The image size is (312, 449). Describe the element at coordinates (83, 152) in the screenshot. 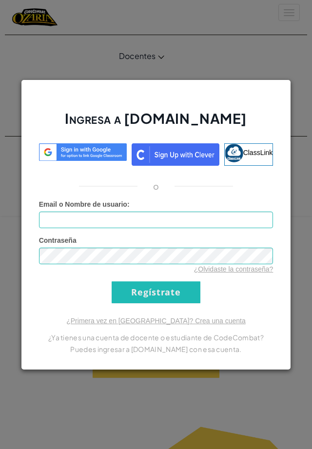

I see `img: log-in-google-sso.svg` at that location.